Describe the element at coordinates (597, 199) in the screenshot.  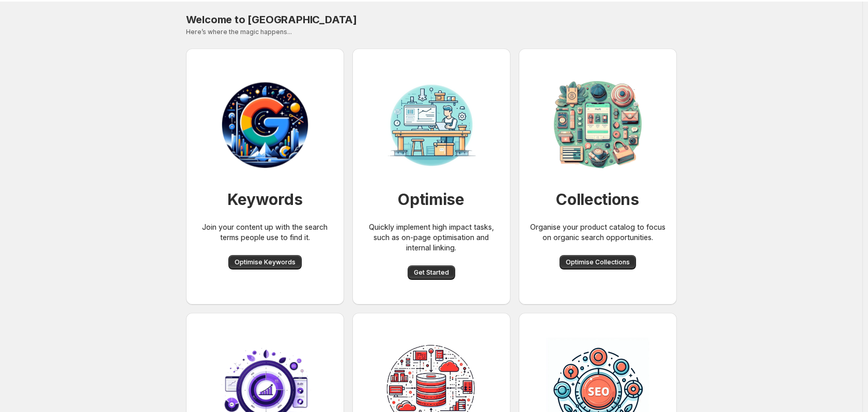
I see `h1: Collections` at that location.